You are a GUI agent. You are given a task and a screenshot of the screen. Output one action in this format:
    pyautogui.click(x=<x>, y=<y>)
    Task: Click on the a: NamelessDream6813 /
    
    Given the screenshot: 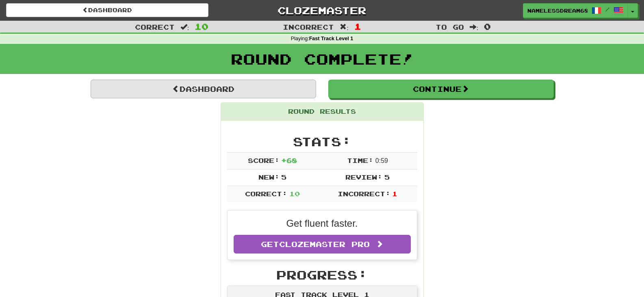 What is the action you would take?
    pyautogui.click(x=576, y=11)
    